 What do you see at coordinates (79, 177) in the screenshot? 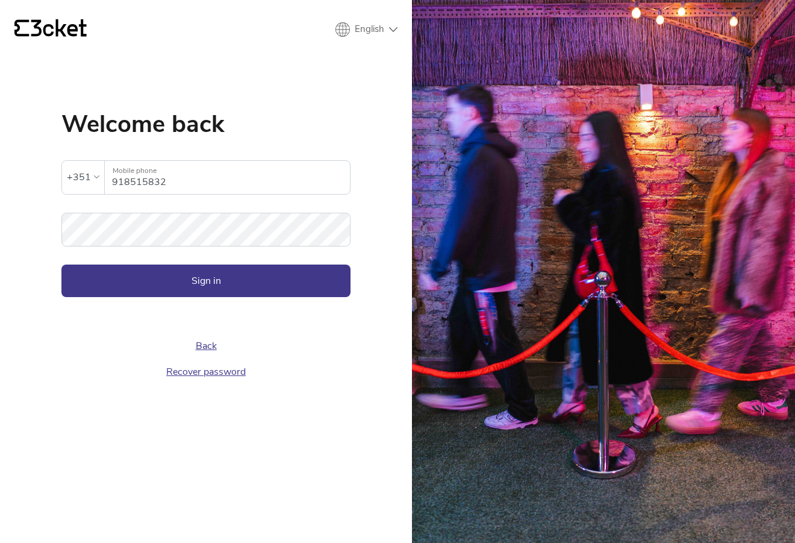
I see `div: +351` at bounding box center [79, 177].